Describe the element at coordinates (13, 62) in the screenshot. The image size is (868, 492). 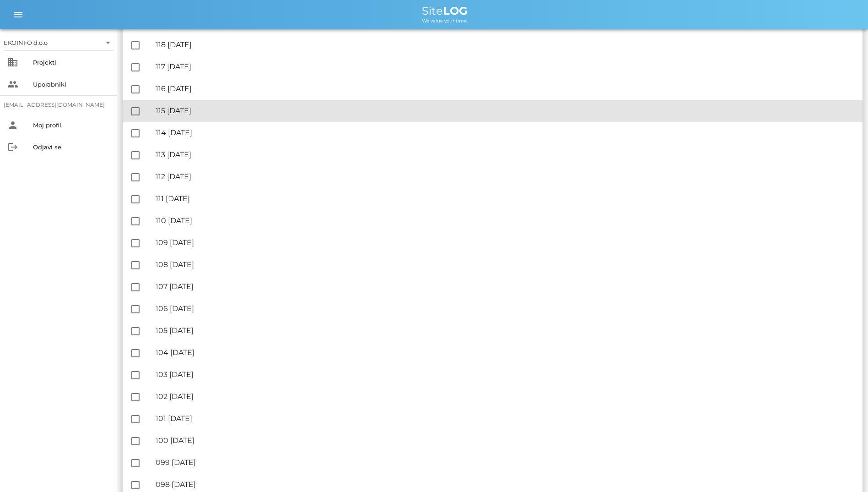
I see `i: business` at that location.